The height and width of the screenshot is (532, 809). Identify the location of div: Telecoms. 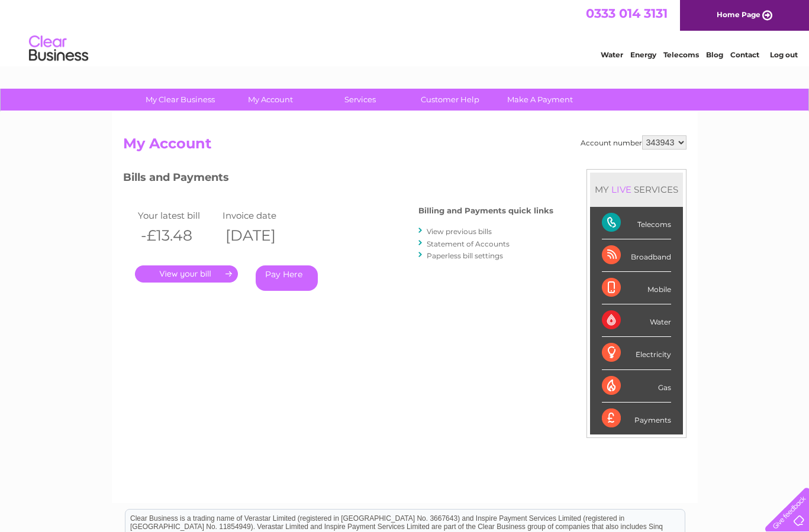
(636, 223).